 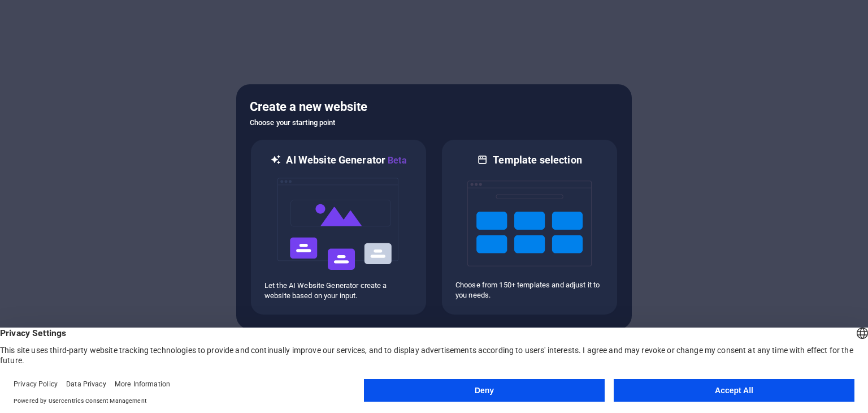 I want to click on h6: Choose your starting point, so click(x=434, y=123).